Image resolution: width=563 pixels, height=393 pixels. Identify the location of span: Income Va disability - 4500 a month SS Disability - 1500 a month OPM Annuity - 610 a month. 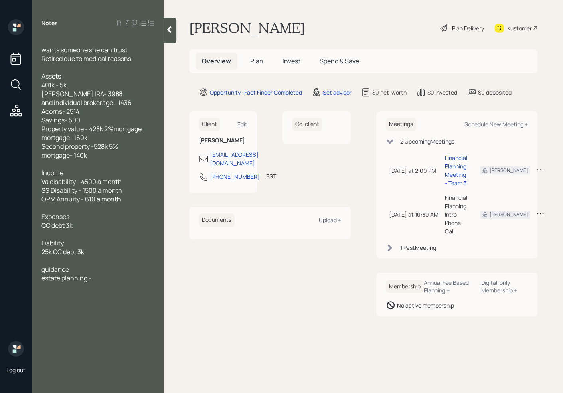
(82, 186).